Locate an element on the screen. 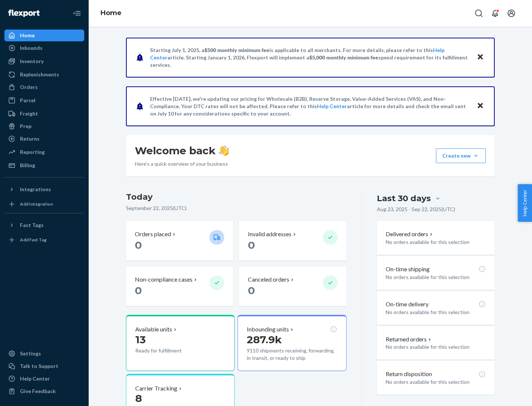  div: Orders is located at coordinates (29, 87).